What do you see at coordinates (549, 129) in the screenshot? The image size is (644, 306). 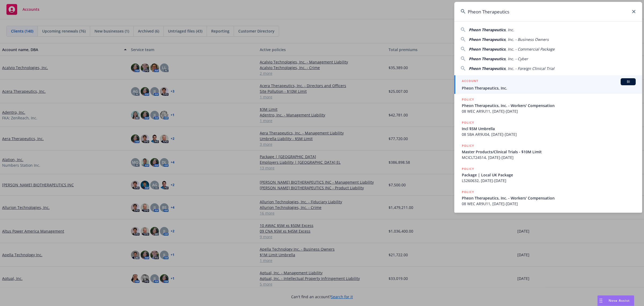 I see `span: Incl $5M Umbrella` at bounding box center [549, 129].